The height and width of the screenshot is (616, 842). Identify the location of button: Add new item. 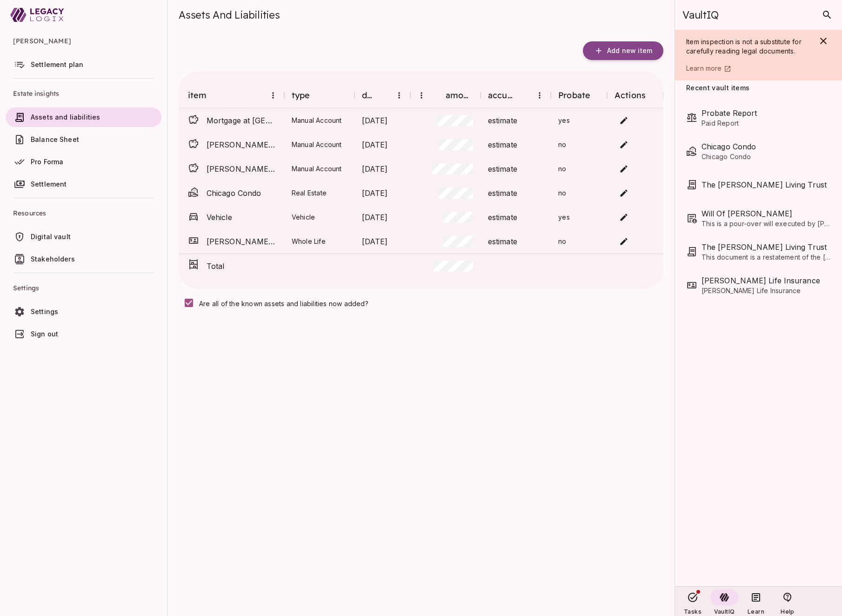
(623, 51).